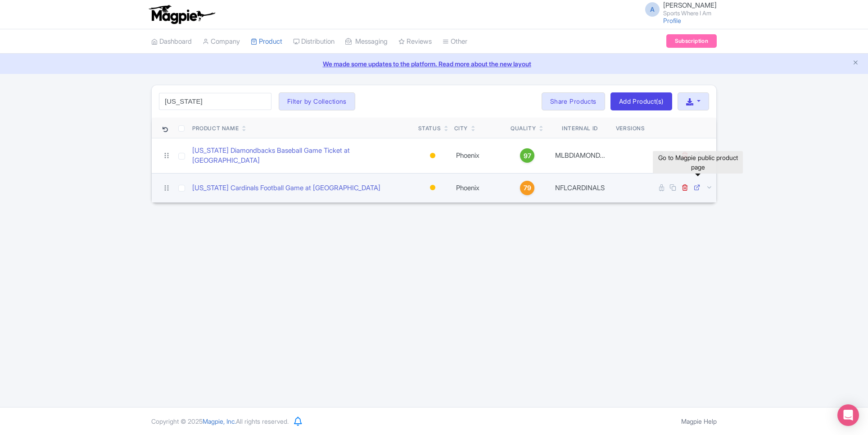  I want to click on div: Open Intercom Messenger, so click(849, 415).